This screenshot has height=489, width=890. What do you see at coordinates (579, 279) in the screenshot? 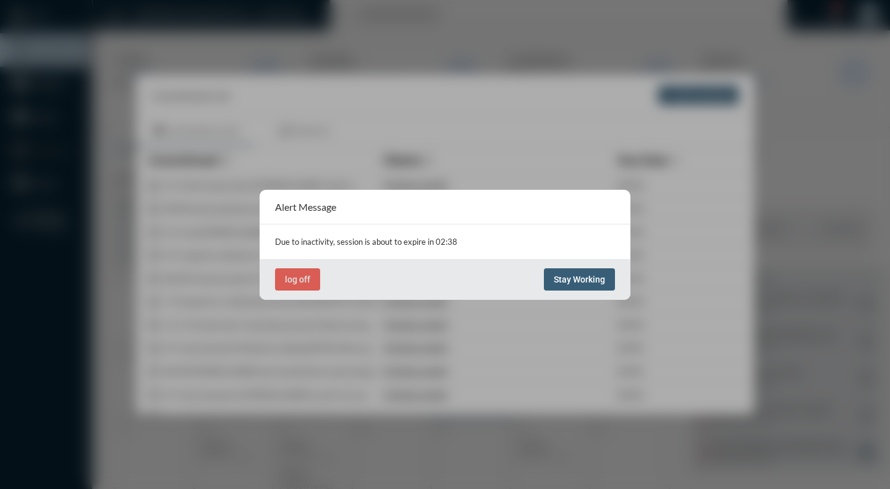
I see `button: Stay Working` at bounding box center [579, 279].